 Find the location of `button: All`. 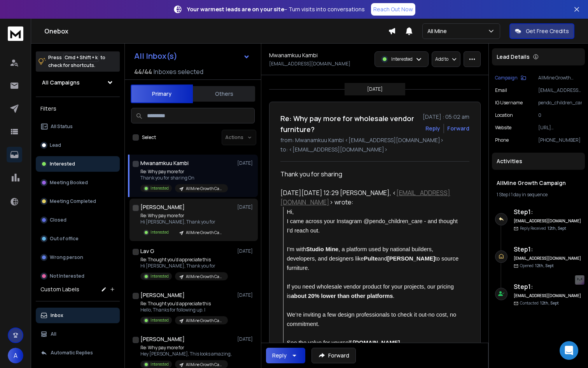

button: All is located at coordinates (78, 334).